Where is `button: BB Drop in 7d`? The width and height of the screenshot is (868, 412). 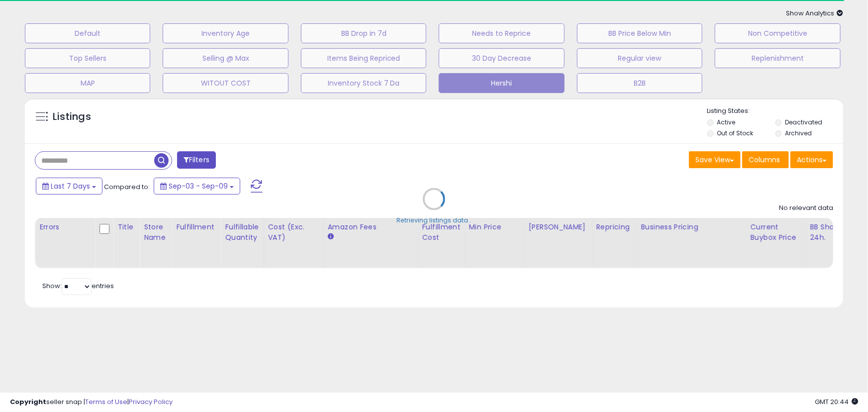 button: BB Drop in 7d is located at coordinates (363, 33).